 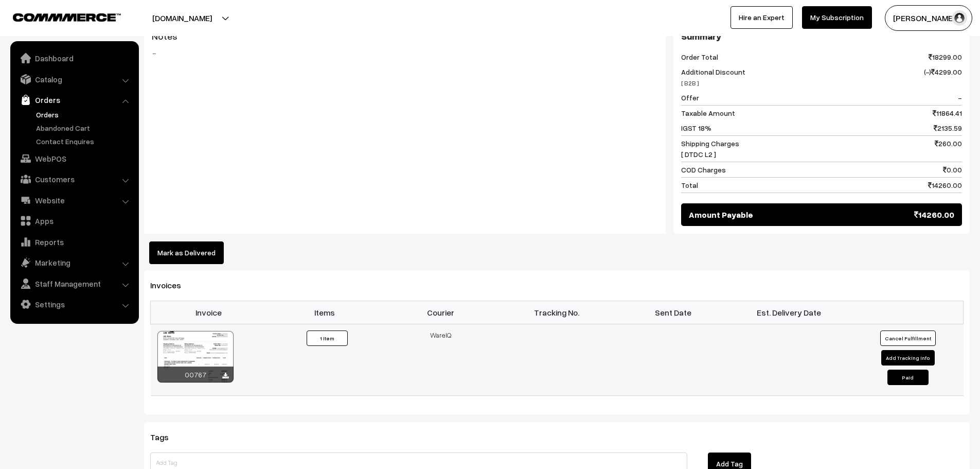 What do you see at coordinates (789, 312) in the screenshot?
I see `th: Est. Delivery Date` at bounding box center [789, 312].